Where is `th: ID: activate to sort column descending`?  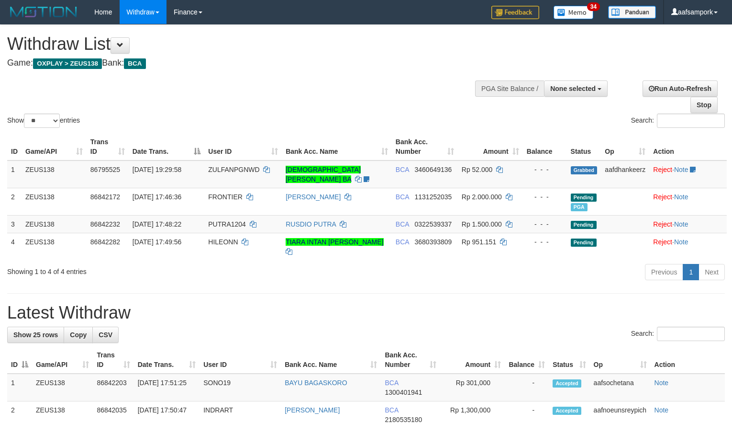 th: ID: activate to sort column descending is located at coordinates (20, 360).